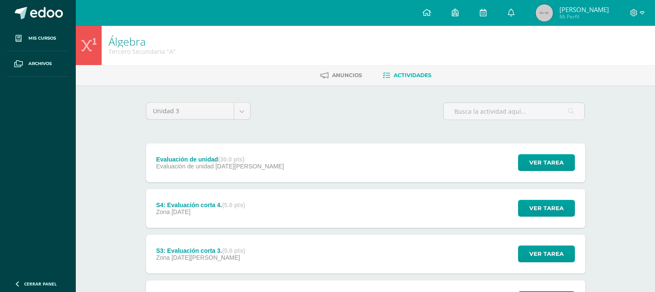  I want to click on span: Mis cursos, so click(42, 38).